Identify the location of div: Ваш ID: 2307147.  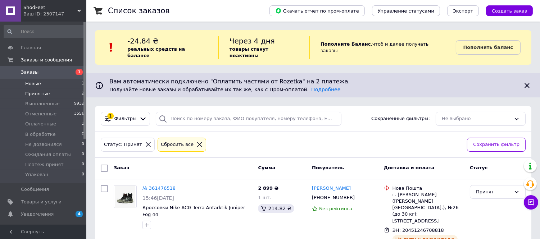
(55, 14).